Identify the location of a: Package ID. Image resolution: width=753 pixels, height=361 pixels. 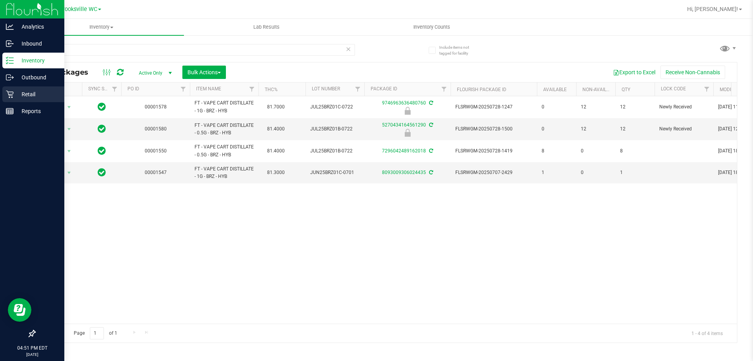
(384, 89).